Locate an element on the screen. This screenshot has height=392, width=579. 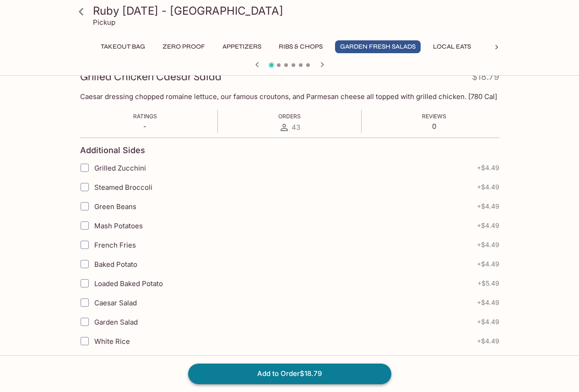
p: Pickup is located at coordinates (104, 22).